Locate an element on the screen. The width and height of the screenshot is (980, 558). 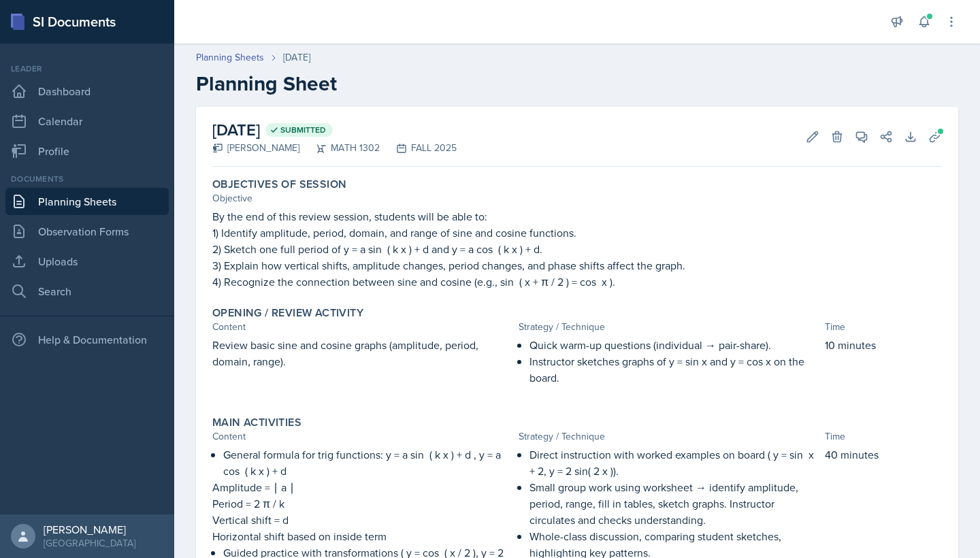
a: Dashboard is located at coordinates (87, 91).